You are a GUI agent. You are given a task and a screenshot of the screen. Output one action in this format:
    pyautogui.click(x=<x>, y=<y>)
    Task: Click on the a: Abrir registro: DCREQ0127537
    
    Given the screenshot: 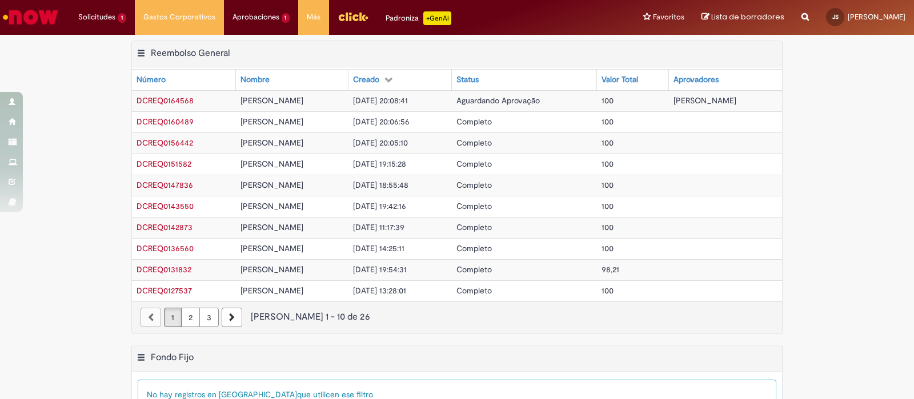 What is the action you would take?
    pyautogui.click(x=164, y=291)
    